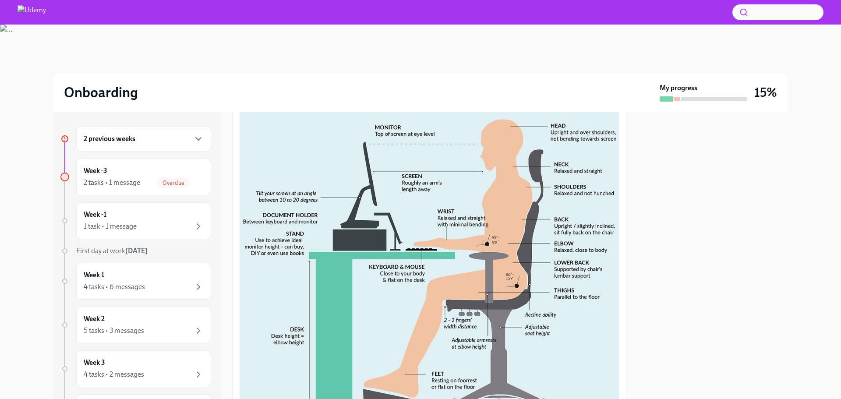  I want to click on div: 4 tasks • 2 messages, so click(114, 375).